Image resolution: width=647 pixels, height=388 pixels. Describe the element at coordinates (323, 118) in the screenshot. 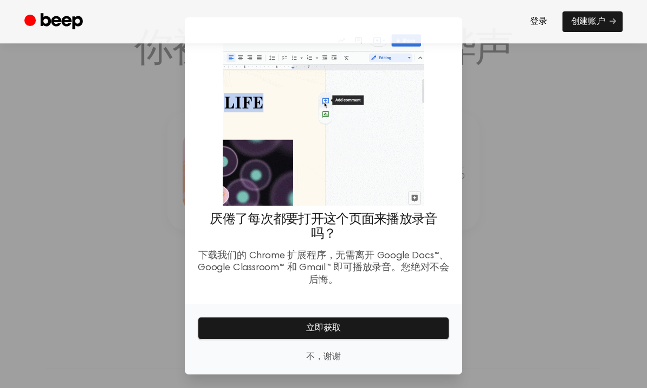

I see `img: 蜂鸣扩展正在运行` at that location.